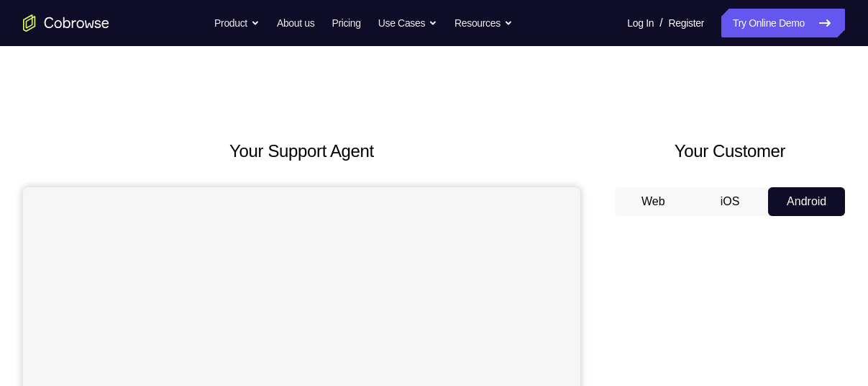 This screenshot has height=386, width=868. I want to click on button: Use Cases, so click(408, 23).